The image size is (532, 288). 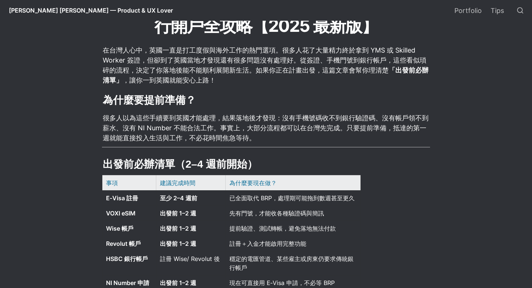 What do you see at coordinates (266, 164) in the screenshot?
I see `h2: 出發前必辦清單（2–4 週前開始）` at bounding box center [266, 164].